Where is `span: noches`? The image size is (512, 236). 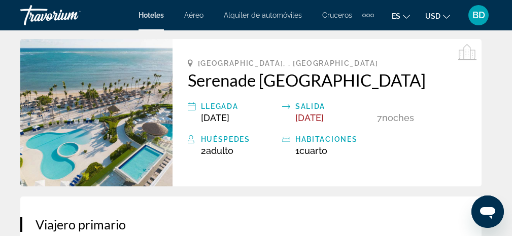
span: noches is located at coordinates (398, 118).